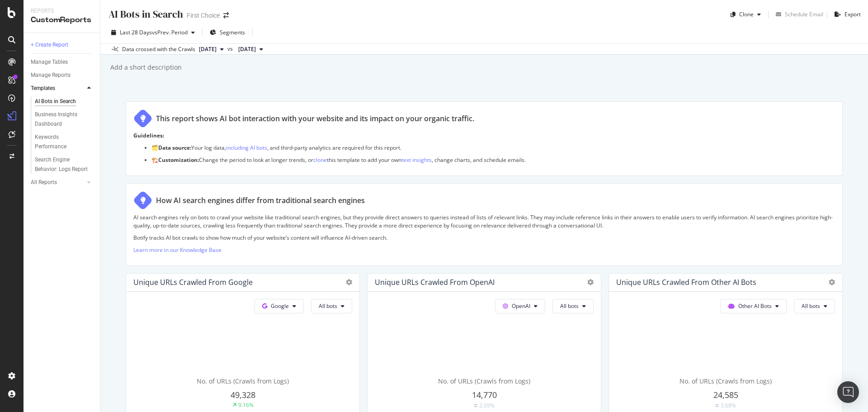  What do you see at coordinates (203, 15) in the screenshot?
I see `div: First Choice` at bounding box center [203, 15].